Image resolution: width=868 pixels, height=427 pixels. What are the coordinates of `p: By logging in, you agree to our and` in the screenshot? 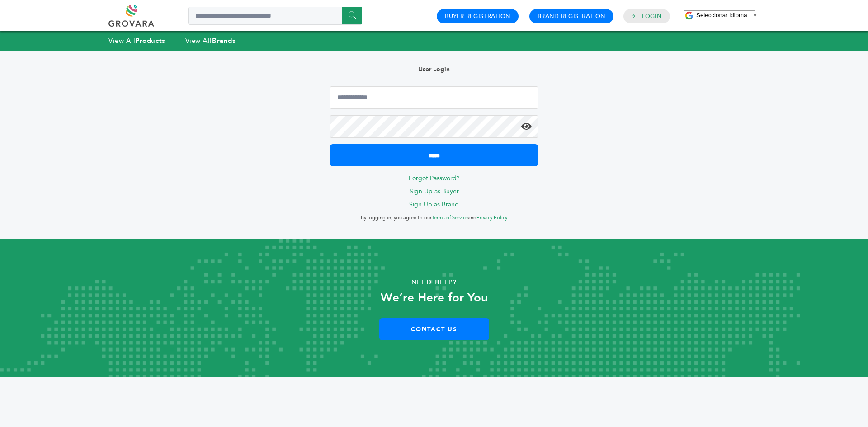 It's located at (434, 218).